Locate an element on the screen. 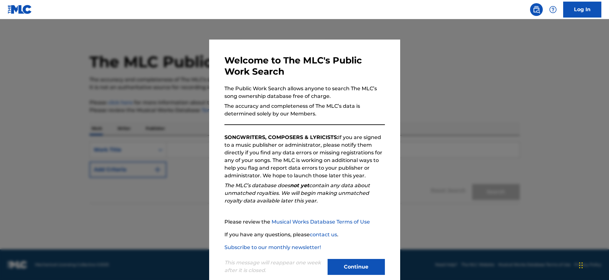  p: The accuracy and completeness of The MLC’s data is determined solely by our Members. is located at coordinates (305, 110).